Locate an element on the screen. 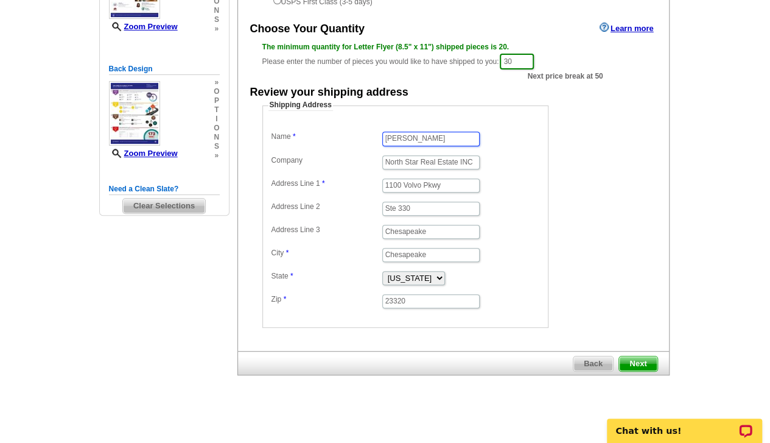 The image size is (770, 443). div: Please enter the number of pieces you would like to have shipped to you: is located at coordinates (454, 56).